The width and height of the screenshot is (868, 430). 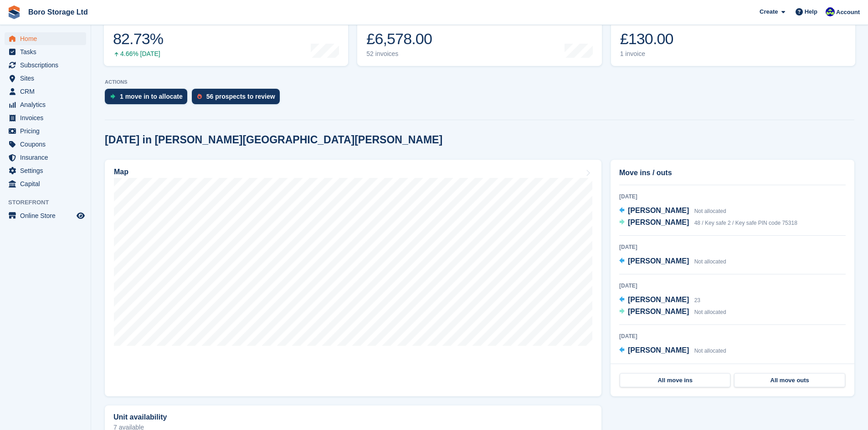 What do you see at coordinates (789, 381) in the screenshot?
I see `a: All move outs` at bounding box center [789, 381].